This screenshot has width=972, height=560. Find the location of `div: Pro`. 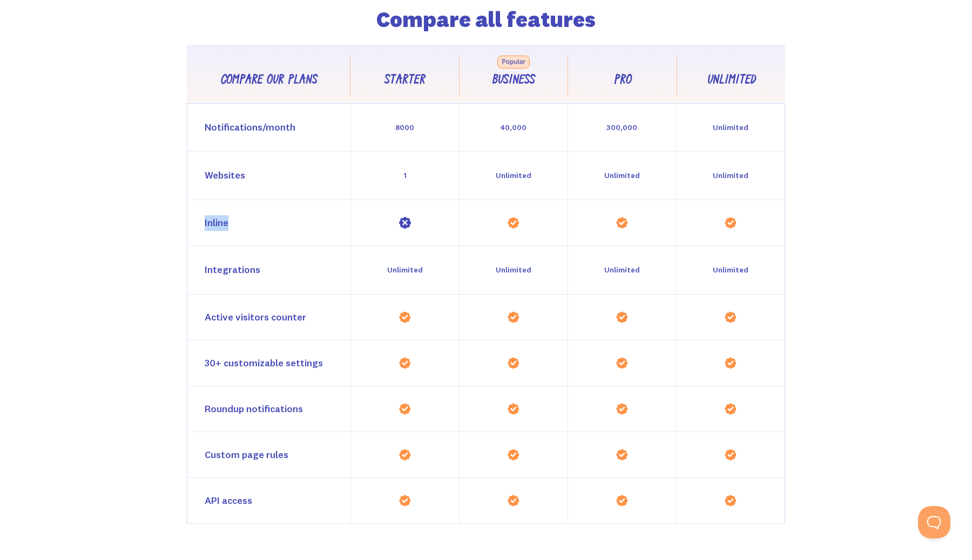

div: Pro is located at coordinates (623, 81).